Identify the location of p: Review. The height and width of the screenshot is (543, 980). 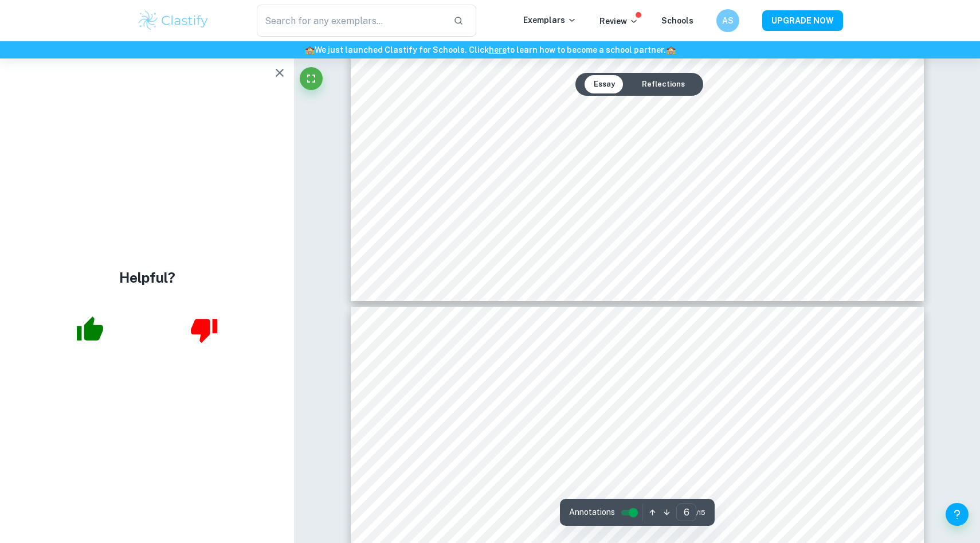
(619, 21).